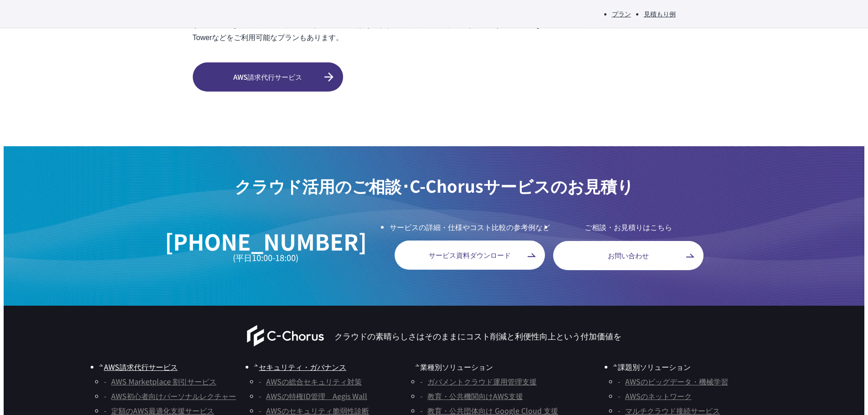  Describe the element at coordinates (673, 381) in the screenshot. I see `a: AWSのビッグデータ・機械学習` at that location.